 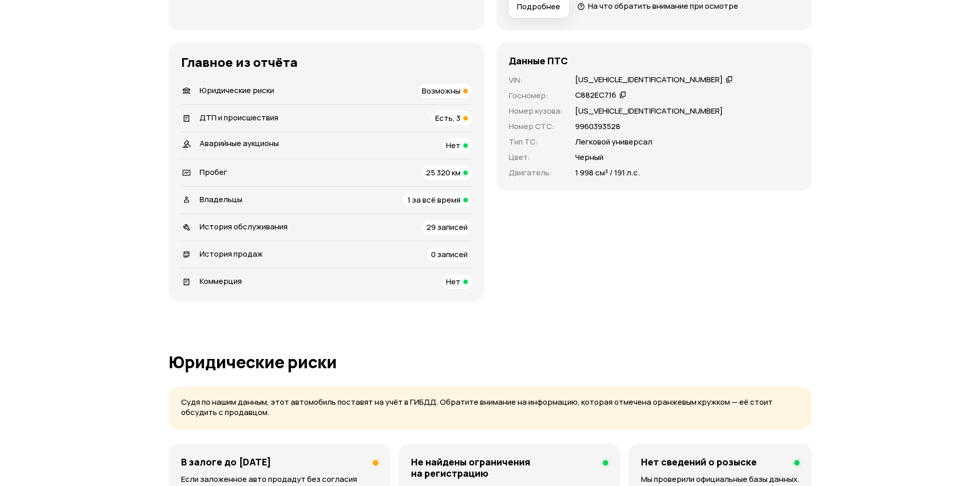 What do you see at coordinates (535, 80) in the screenshot?
I see `p: VIN :` at bounding box center [535, 80].